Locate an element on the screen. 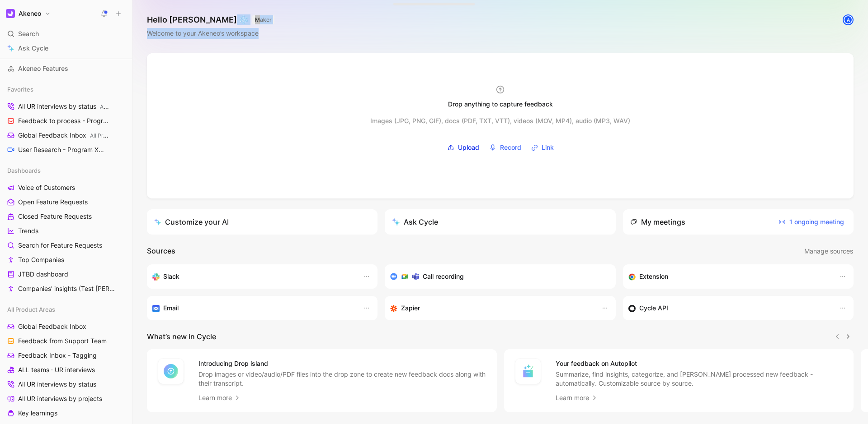  span: 1 ongoing meeting is located at coordinates (811, 222).